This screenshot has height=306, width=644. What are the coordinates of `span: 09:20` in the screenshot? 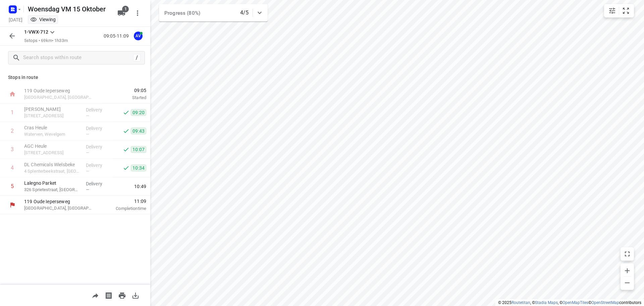 It's located at (139, 113).